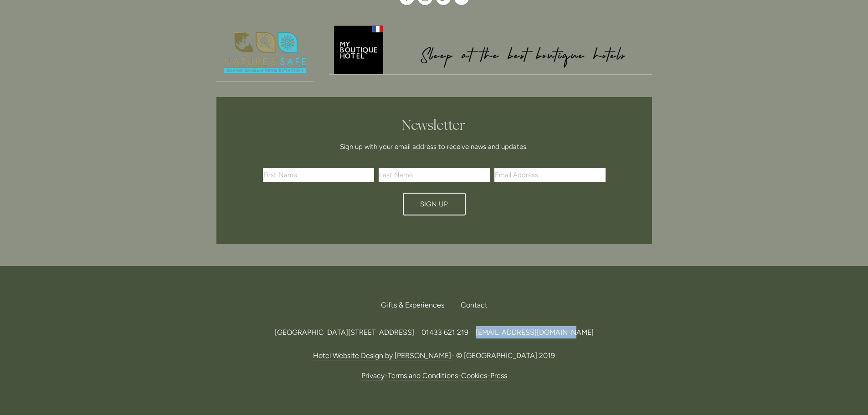  Describe the element at coordinates (423, 376) in the screenshot. I see `a: Terms and Conditions` at that location.